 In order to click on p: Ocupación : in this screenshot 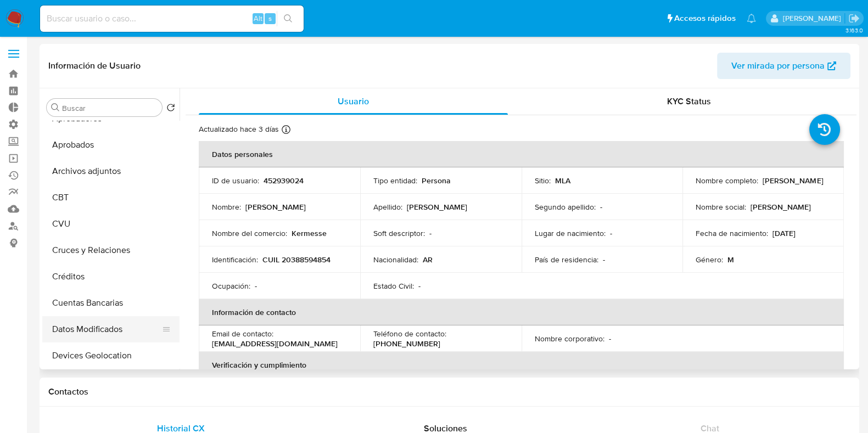, I will do `click(231, 286)`.